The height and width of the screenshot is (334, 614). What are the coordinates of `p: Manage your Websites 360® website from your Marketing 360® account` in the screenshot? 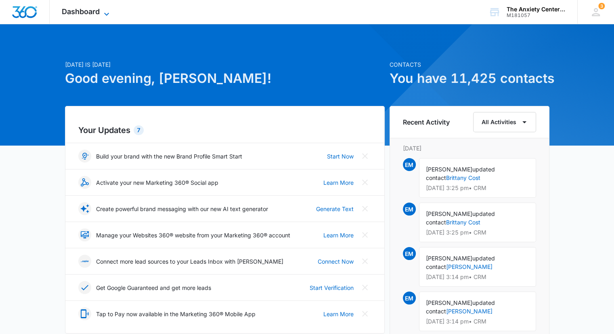 It's located at (193, 235).